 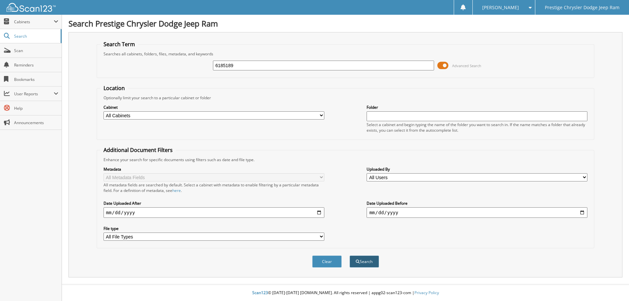 What do you see at coordinates (477, 169) in the screenshot?
I see `label: Uploaded By` at bounding box center [477, 169].